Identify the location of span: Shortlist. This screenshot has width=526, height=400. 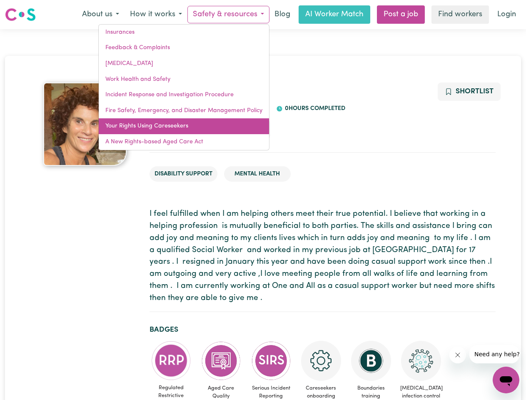
(475, 91).